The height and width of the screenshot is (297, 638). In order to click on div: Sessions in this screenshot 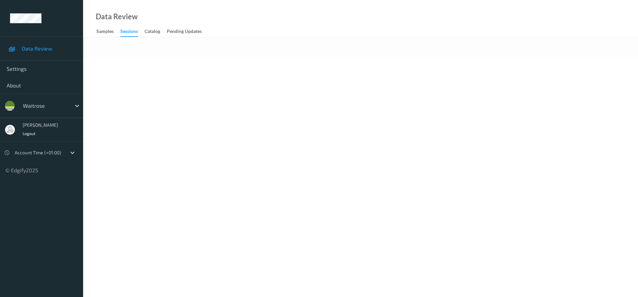, I will do `click(129, 32)`.